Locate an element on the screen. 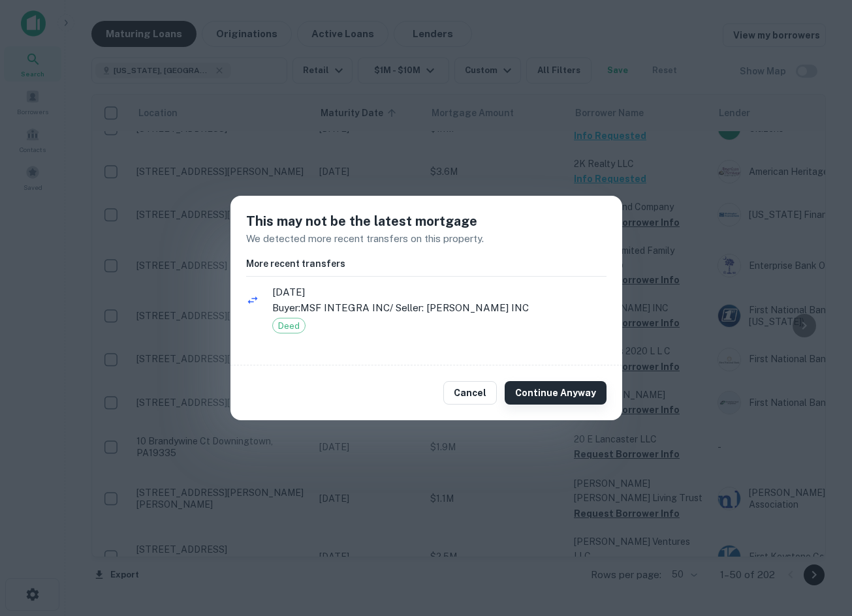 The width and height of the screenshot is (852, 616). h6: More recent transfers is located at coordinates (426, 264).